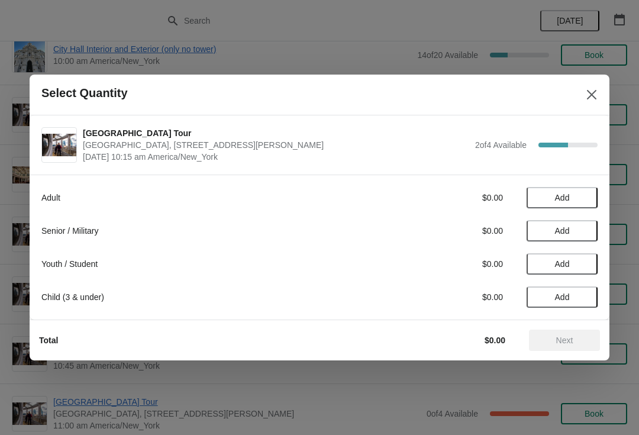 The height and width of the screenshot is (435, 639). I want to click on strong: Total, so click(49, 340).